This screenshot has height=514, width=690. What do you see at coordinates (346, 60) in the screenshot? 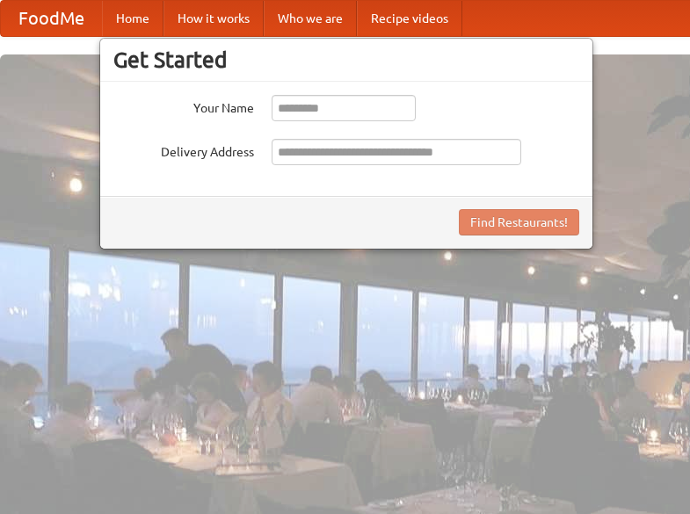
I see `h3: Get Started` at bounding box center [346, 60].